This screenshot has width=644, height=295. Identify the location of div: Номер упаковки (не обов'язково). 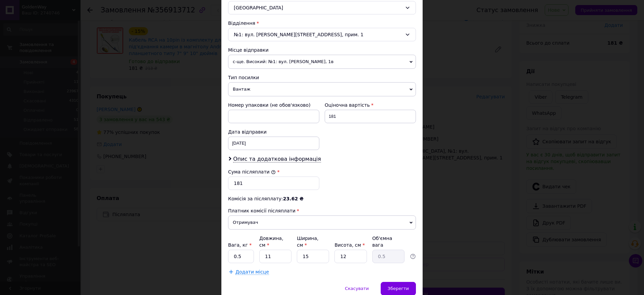
(273, 105).